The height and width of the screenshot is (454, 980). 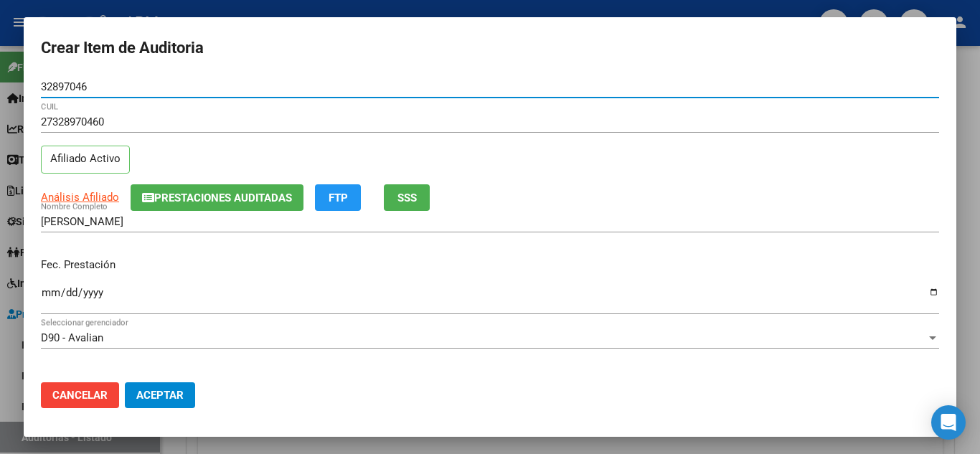 I want to click on span: D90 - Avalian, so click(x=72, y=338).